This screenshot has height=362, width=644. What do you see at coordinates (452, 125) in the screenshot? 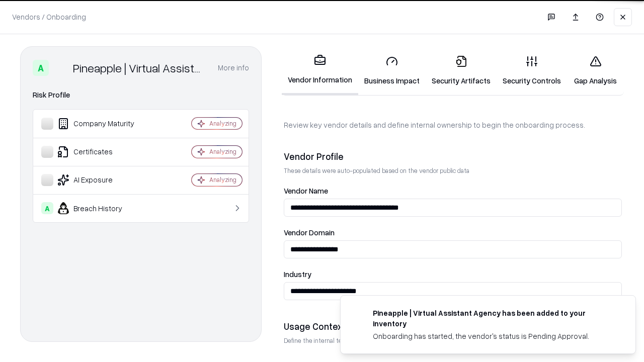
I see `p: Review key vendor details and define internal ownership to begin the onboarding process.` at bounding box center [452, 125].